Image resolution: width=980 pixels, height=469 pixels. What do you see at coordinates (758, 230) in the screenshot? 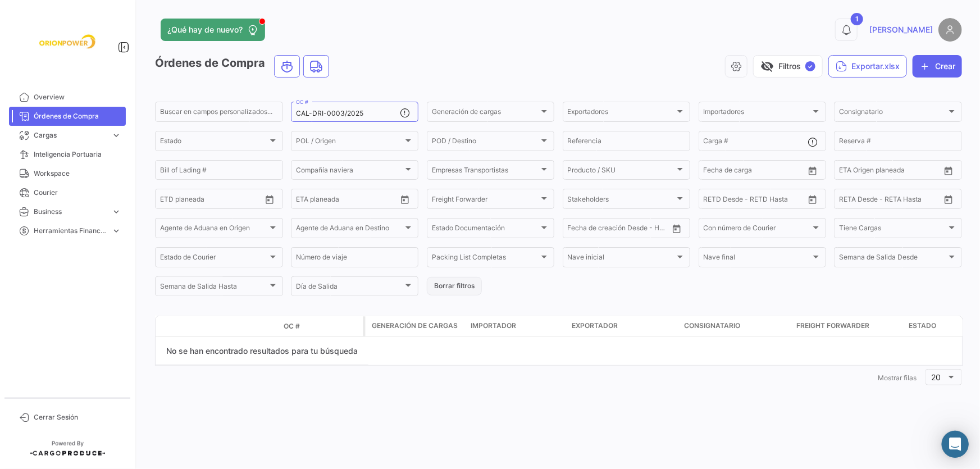
I see `span: Con número de Courier` at bounding box center [758, 230].